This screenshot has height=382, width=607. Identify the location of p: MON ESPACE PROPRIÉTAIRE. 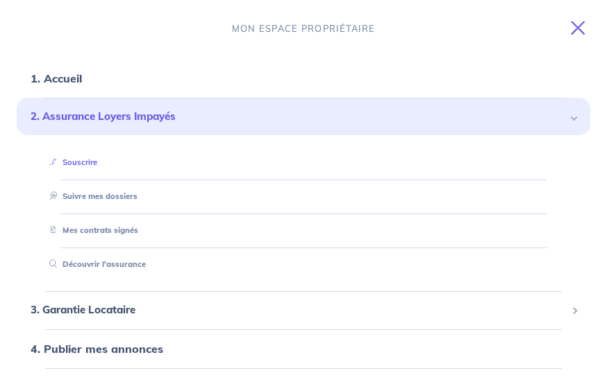
(303, 28).